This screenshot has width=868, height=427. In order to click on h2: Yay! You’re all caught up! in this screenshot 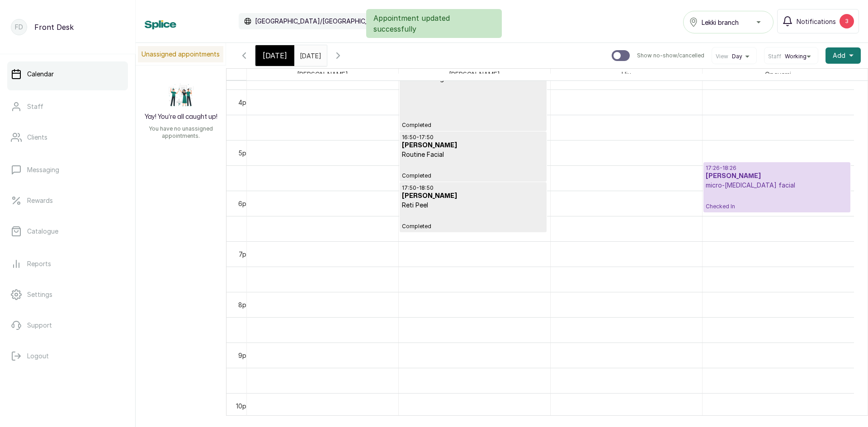, I will do `click(181, 117)`.